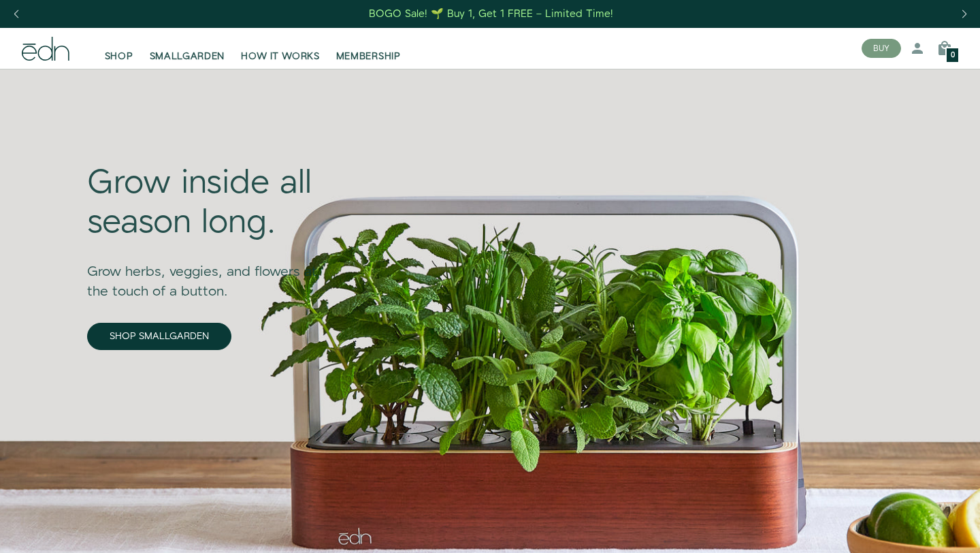  Describe the element at coordinates (491, 13) in the screenshot. I see `div: BOGO Sale! 🌱 Buy 1, Get 1 FREE – Limited Time!` at that location.